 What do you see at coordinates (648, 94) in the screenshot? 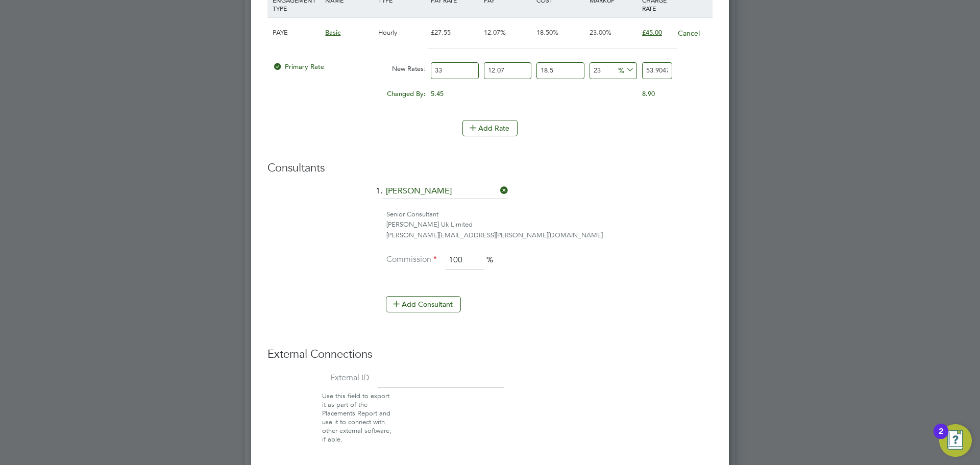
I see `span: 8.90` at bounding box center [648, 94].